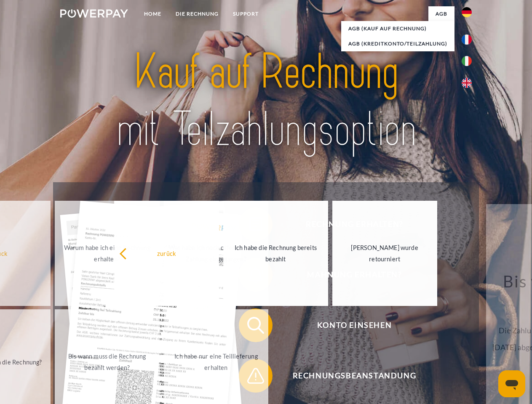 Image resolution: width=532 pixels, height=404 pixels. I want to click on img: it, so click(466, 61).